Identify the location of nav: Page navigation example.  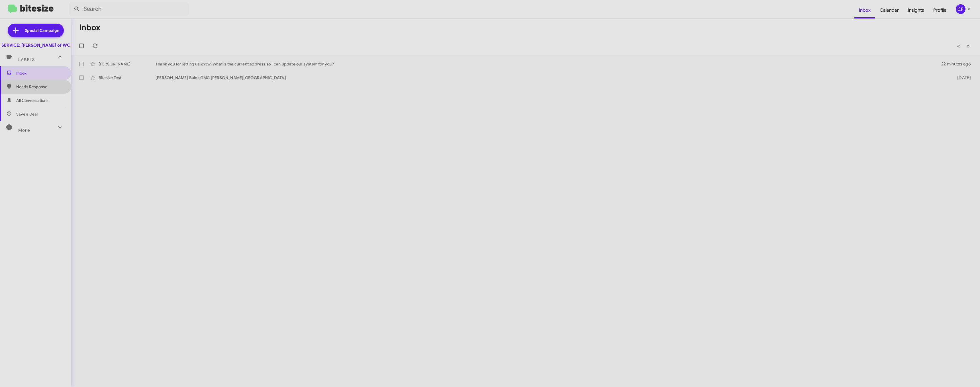
(963, 46).